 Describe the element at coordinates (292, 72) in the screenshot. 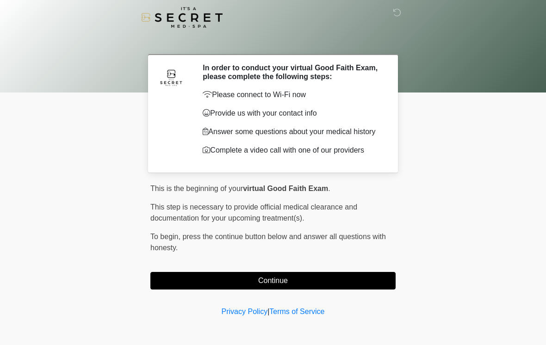

I see `h2: In order to conduct your virtual Good Faith Exam, please complete the following steps:` at that location.